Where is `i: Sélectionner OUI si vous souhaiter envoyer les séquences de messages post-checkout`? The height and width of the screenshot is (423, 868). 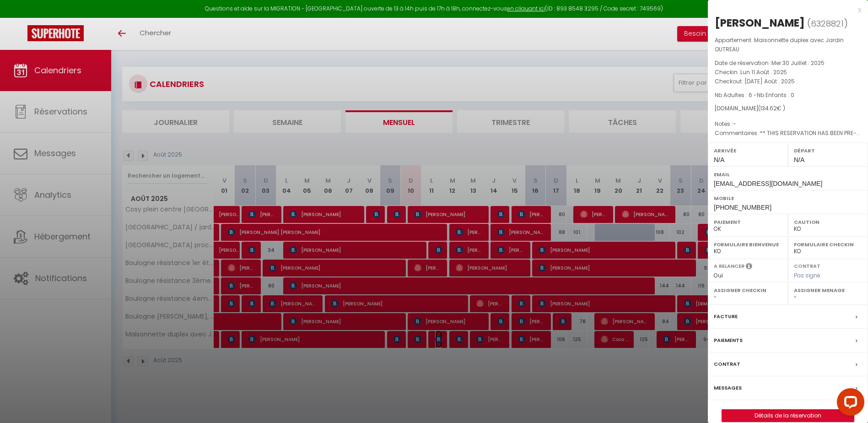
i: Sélectionner OUI si vous souhaiter envoyer les séquences de messages post-checkout is located at coordinates (749, 267).